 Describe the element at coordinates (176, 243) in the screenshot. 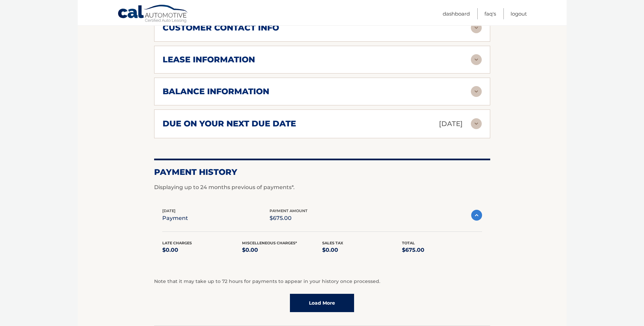

I see `span: Late Charges` at that location.